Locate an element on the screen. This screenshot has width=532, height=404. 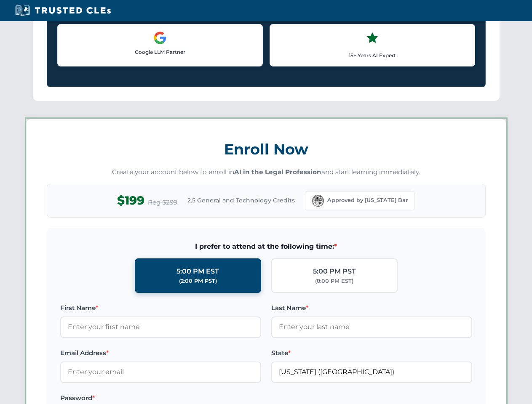
p: 15+ Years AI Expert is located at coordinates (372, 55).